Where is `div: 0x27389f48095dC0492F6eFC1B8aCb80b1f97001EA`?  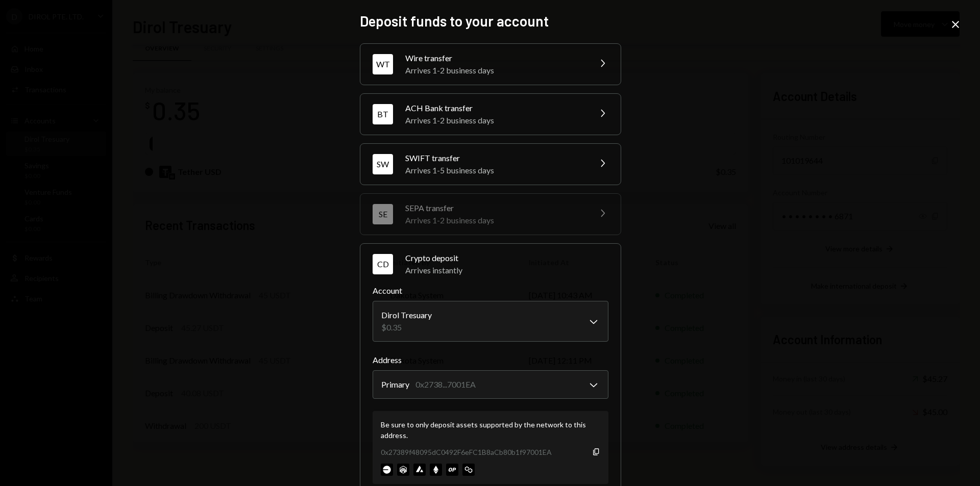
div: 0x27389f48095dC0492F6eFC1B8aCb80b1f97001EA is located at coordinates (466, 452).